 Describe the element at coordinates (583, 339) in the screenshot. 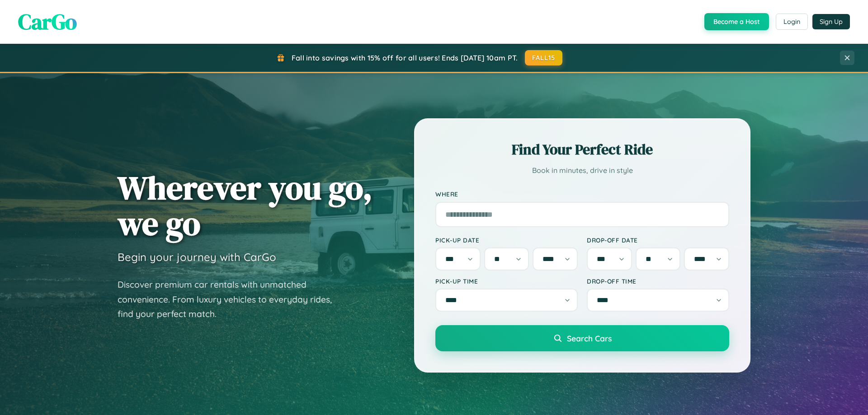

I see `button: Search Cars` at that location.